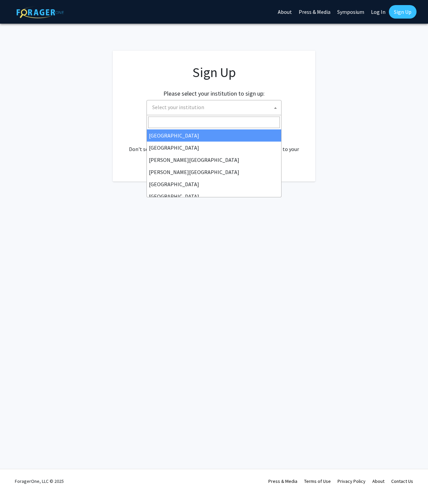 The width and height of the screenshot is (428, 493). Describe the element at coordinates (40, 12) in the screenshot. I see `img: ForagerOne Logo` at that location.